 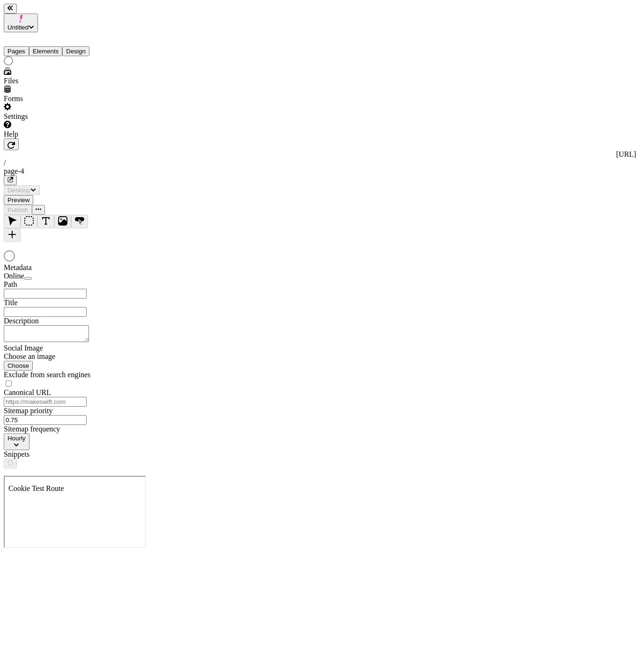 I want to click on button: Button, so click(x=80, y=222).